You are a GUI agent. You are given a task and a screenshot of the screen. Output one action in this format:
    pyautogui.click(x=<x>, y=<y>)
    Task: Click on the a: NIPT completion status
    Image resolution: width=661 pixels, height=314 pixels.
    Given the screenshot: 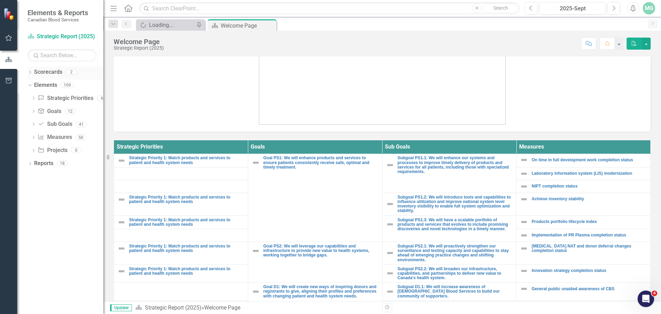 What is the action you would take?
    pyautogui.click(x=589, y=186)
    